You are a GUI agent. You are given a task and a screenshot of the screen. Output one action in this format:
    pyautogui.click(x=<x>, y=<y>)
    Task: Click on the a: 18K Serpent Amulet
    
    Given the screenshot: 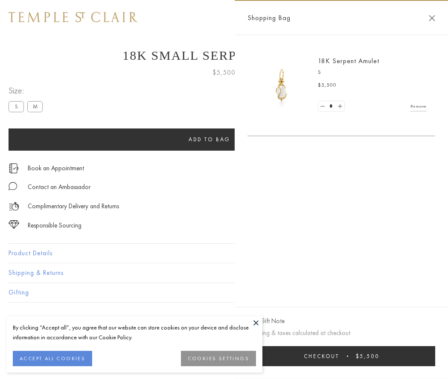 What is the action you would take?
    pyautogui.click(x=348, y=61)
    